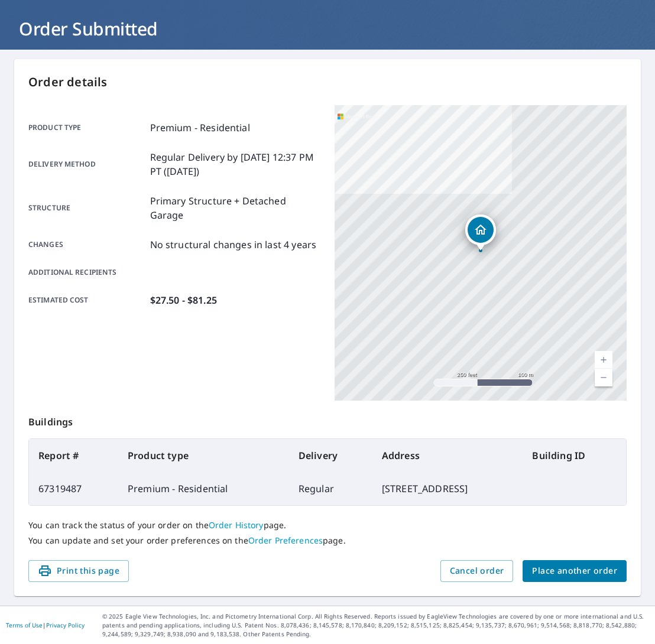  Describe the element at coordinates (286, 540) in the screenshot. I see `a: Order Preferences` at that location.